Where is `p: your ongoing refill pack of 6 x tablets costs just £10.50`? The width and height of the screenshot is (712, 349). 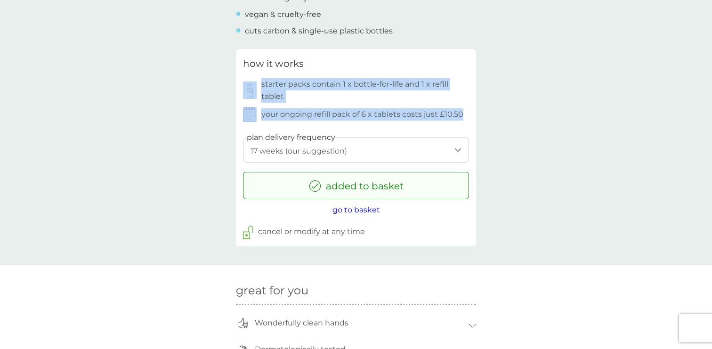 p: your ongoing refill pack of 6 x tablets costs just £10.50 is located at coordinates (362, 114).